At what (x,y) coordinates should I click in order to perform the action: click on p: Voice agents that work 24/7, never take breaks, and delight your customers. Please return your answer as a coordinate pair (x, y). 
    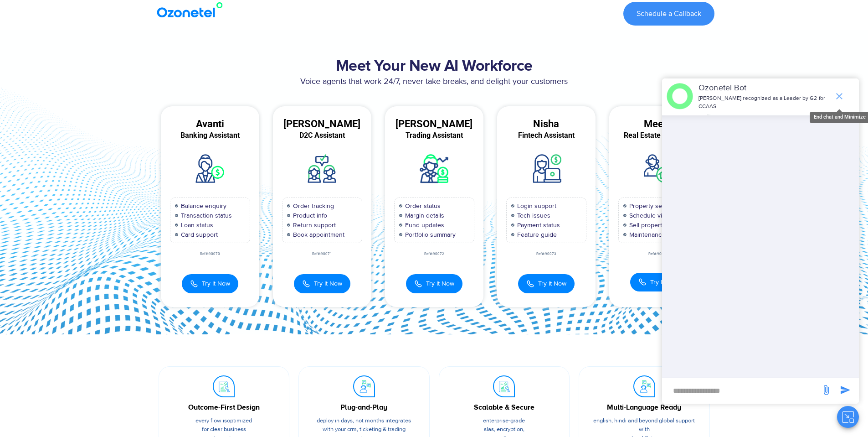
    Looking at the image, I should click on (434, 81).